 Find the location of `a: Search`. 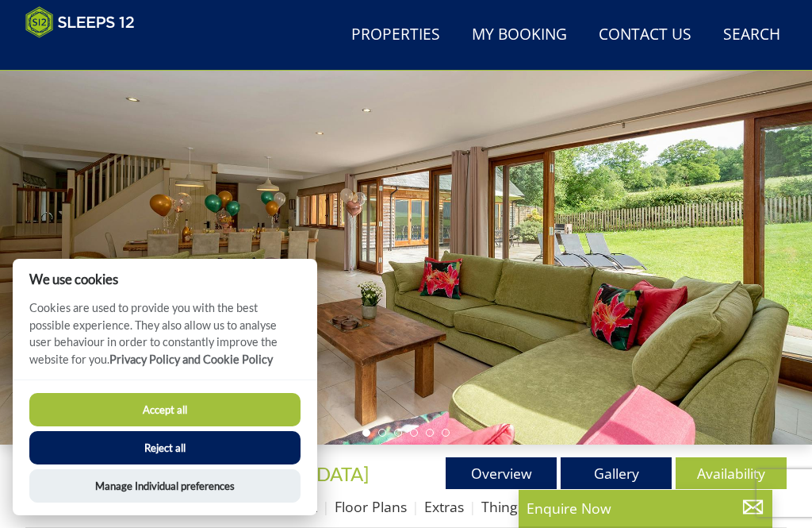

a: Search is located at coordinates (752, 35).